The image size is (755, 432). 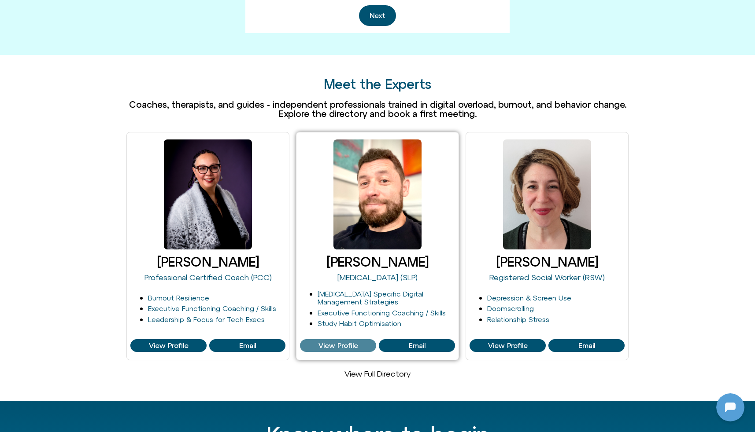 What do you see at coordinates (377, 374) in the screenshot?
I see `a: View Full Directory` at bounding box center [377, 374].